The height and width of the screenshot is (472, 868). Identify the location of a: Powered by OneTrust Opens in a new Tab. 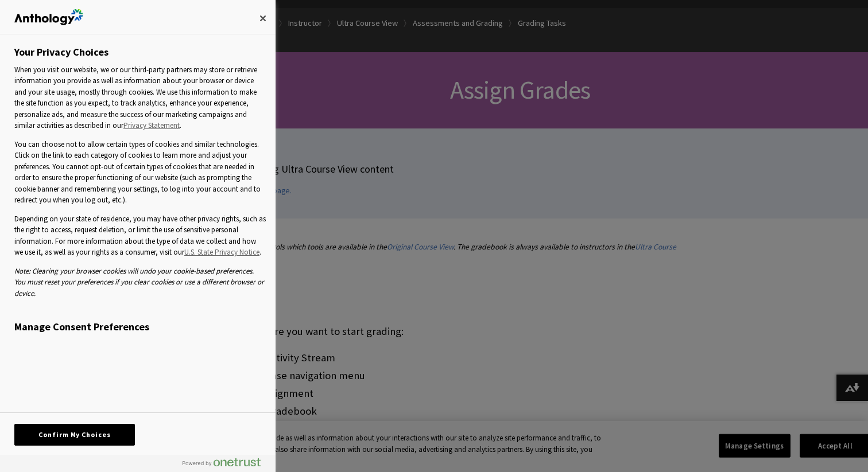
(226, 465).